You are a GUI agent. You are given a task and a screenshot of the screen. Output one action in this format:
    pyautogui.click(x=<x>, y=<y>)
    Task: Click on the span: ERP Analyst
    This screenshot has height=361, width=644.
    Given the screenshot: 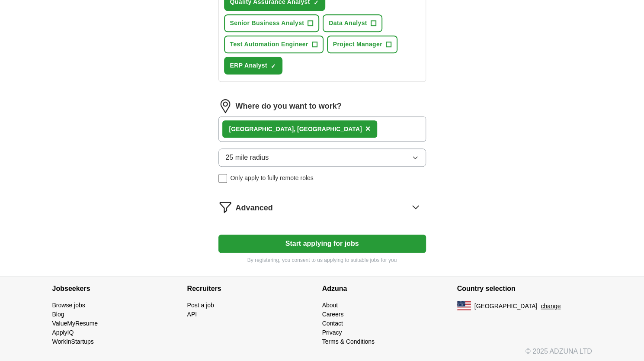 What is the action you would take?
    pyautogui.click(x=249, y=66)
    